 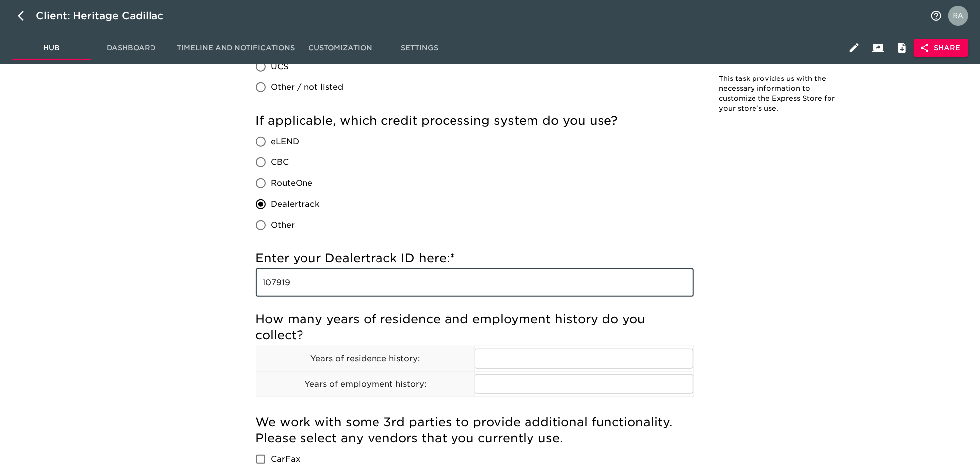 What do you see at coordinates (280, 162) in the screenshot?
I see `span: CBC` at bounding box center [280, 162].